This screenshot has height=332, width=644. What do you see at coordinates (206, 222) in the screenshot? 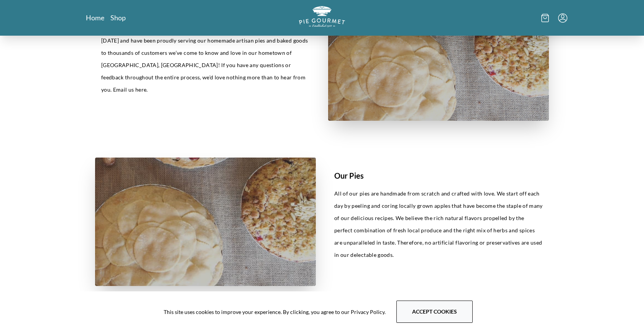
I see `img: pies` at bounding box center [206, 222].